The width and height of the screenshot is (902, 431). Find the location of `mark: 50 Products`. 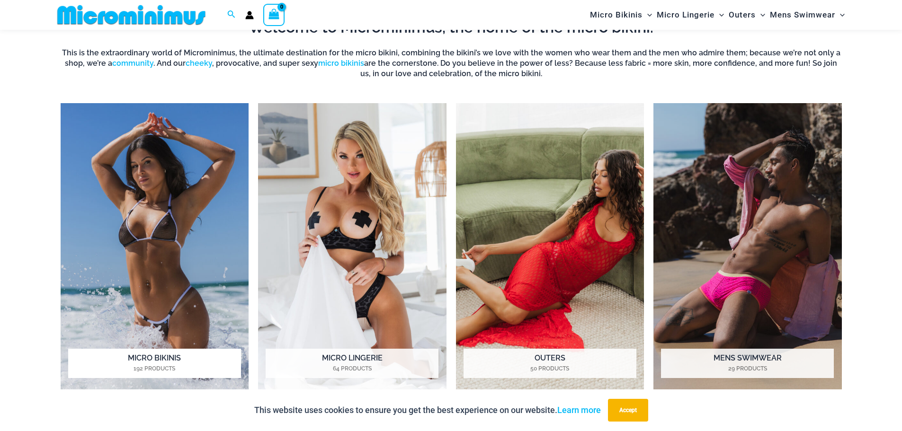

mark: 50 Products is located at coordinates (550, 369).